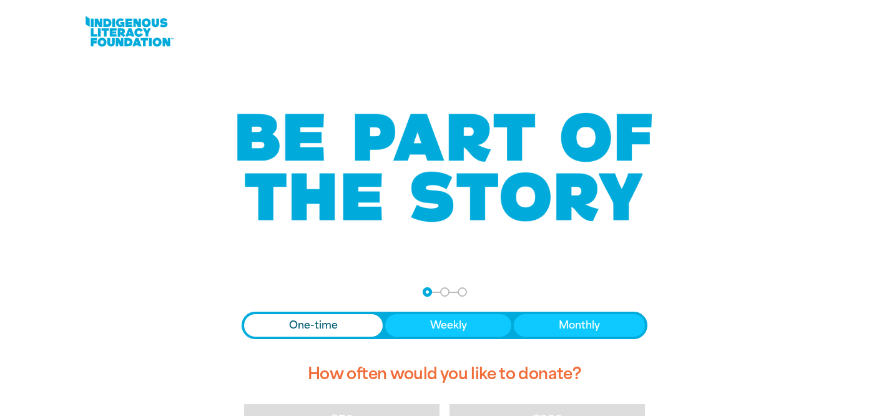 Image resolution: width=889 pixels, height=416 pixels. What do you see at coordinates (579, 325) in the screenshot?
I see `button: Monthly` at bounding box center [579, 325].